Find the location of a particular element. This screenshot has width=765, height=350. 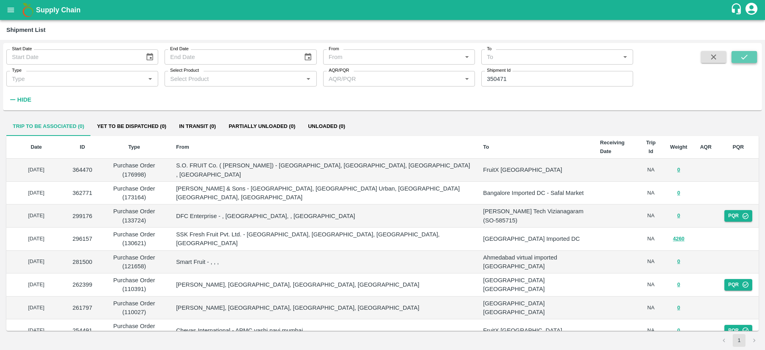

p: Purchase Order (110027) is located at coordinates (134, 308).